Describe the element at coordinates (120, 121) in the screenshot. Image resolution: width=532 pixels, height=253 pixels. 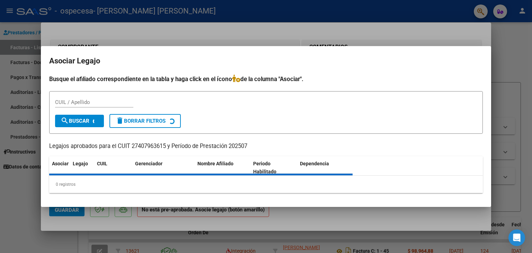
I see `mat-icon: delete` at that location.